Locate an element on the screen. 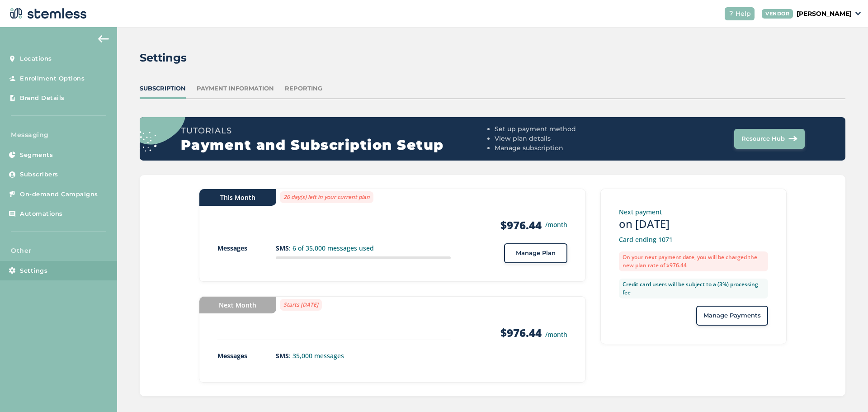 The image size is (868, 412). label: 26 day(s) left in your current plan is located at coordinates (327, 197).